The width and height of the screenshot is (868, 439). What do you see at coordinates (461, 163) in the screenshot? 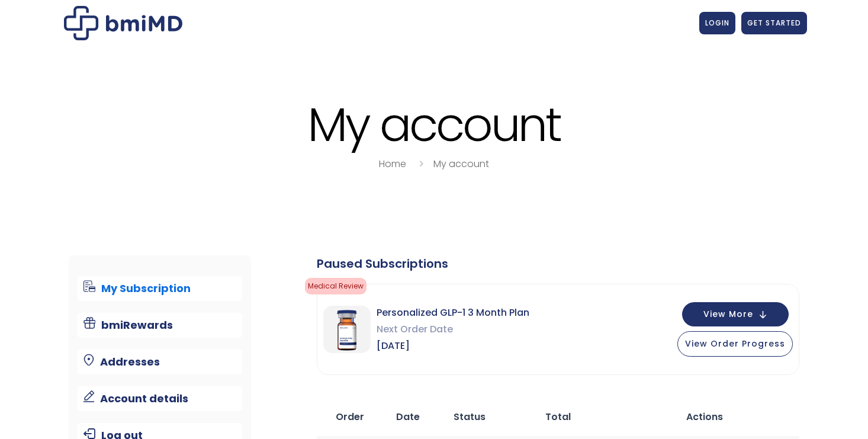
I see `a: My account` at bounding box center [461, 163].